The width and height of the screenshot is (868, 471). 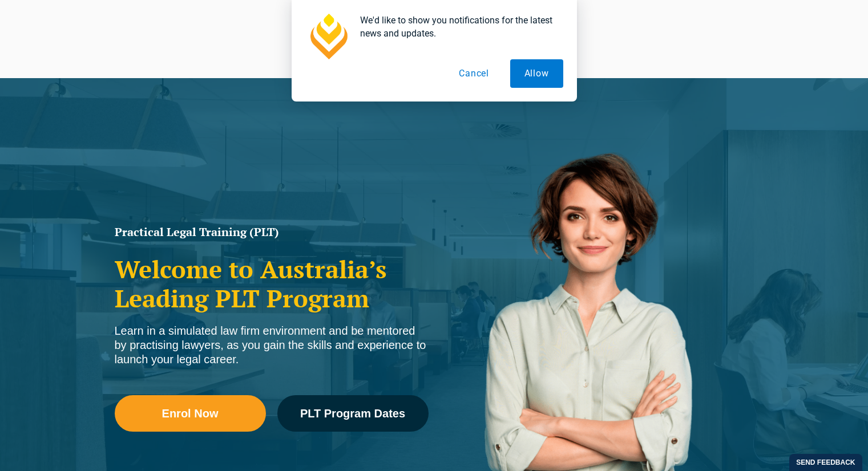 What do you see at coordinates (271, 283) in the screenshot?
I see `h2: Welcome to Australia’s Leading PLT Program` at bounding box center [271, 283].